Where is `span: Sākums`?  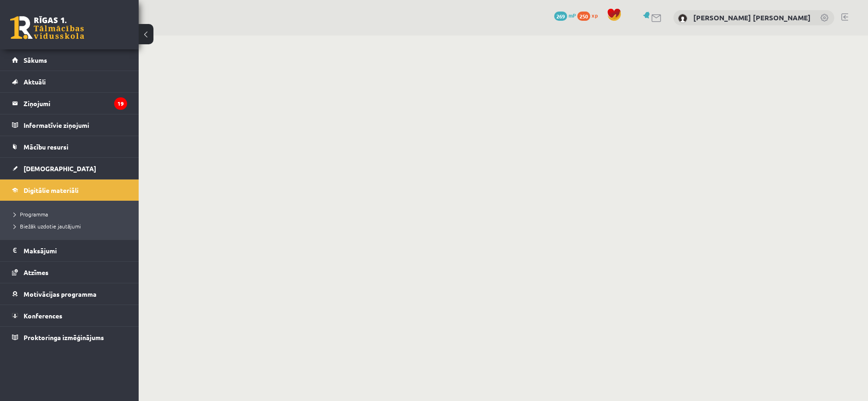
span: Sākums is located at coordinates (35, 60).